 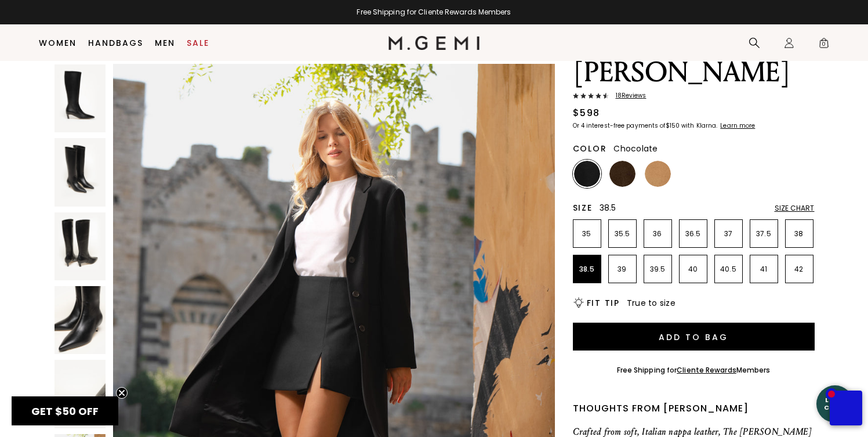 What do you see at coordinates (603, 302) in the screenshot?
I see `h2: Fit Tip` at bounding box center [603, 302].